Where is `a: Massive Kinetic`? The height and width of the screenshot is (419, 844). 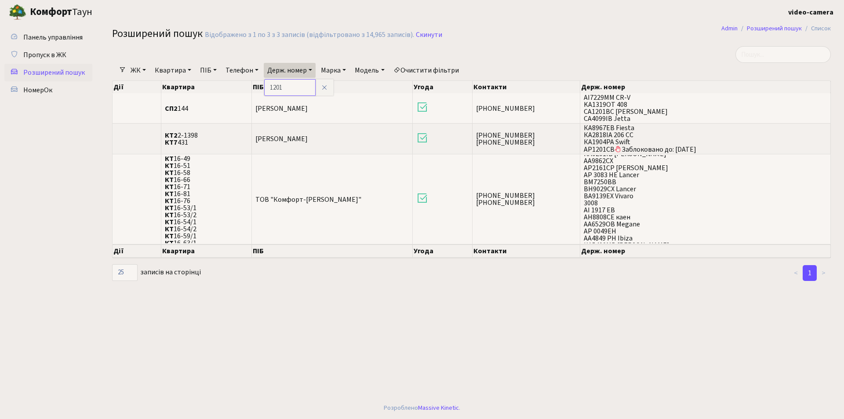
a: Massive Kinetic is located at coordinates (438, 407).